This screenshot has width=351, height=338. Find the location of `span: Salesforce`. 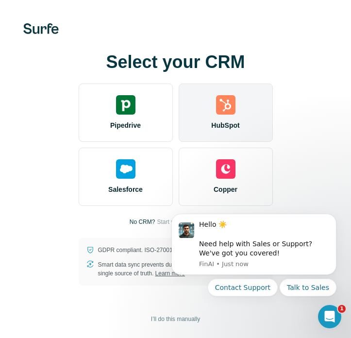

span: Salesforce is located at coordinates (125, 189).